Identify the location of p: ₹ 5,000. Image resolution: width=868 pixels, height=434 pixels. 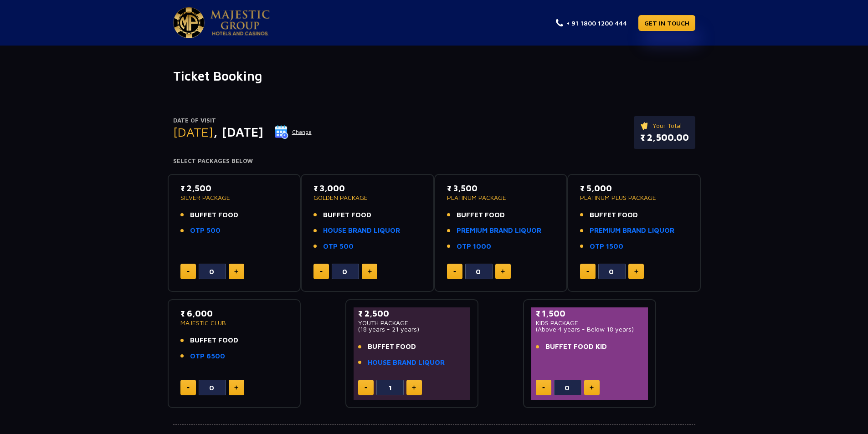
(634, 188).